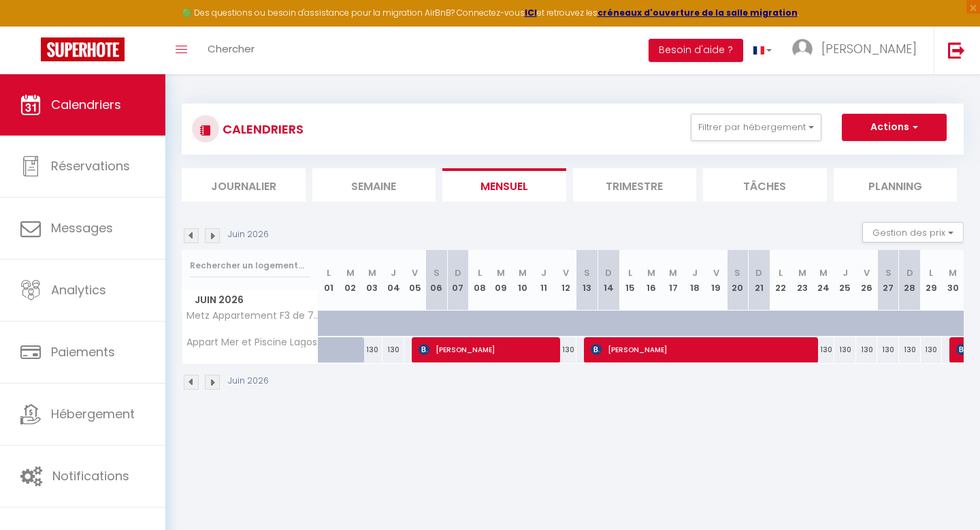 The width and height of the screenshot is (980, 530). What do you see at coordinates (350, 280) in the screenshot?
I see `th: 02` at bounding box center [350, 280].